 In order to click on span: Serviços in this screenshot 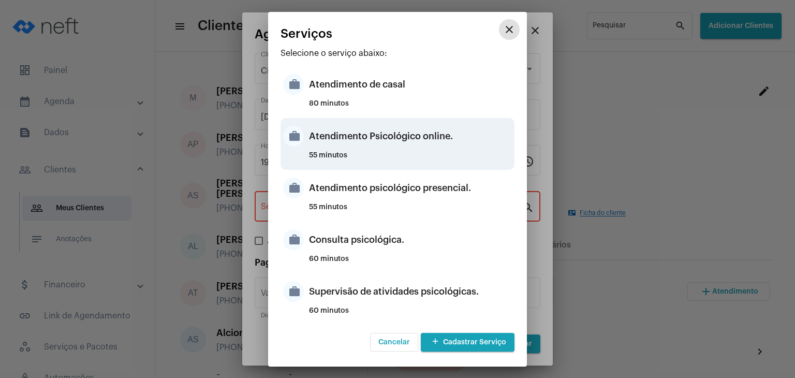, I will do `click(306, 34)`.